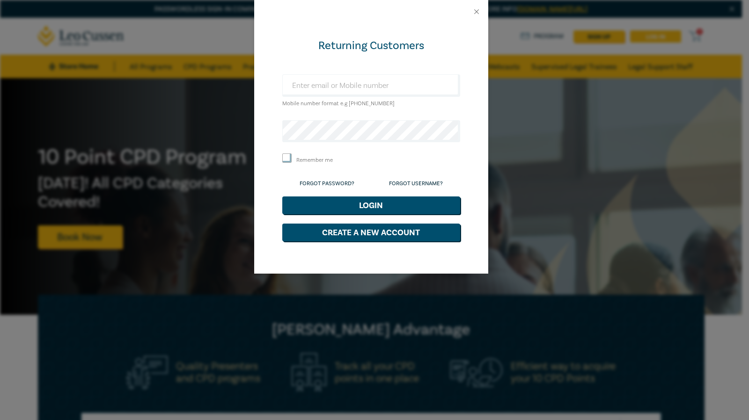 This screenshot has width=749, height=420. Describe the element at coordinates (476, 12) in the screenshot. I see `button: Close` at that location.